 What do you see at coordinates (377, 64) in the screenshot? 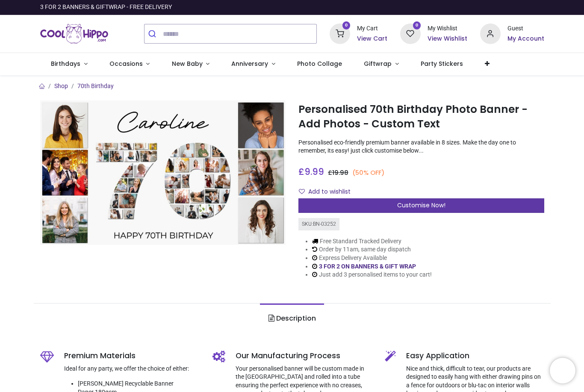
I see `span: Giftwrap` at bounding box center [377, 64].